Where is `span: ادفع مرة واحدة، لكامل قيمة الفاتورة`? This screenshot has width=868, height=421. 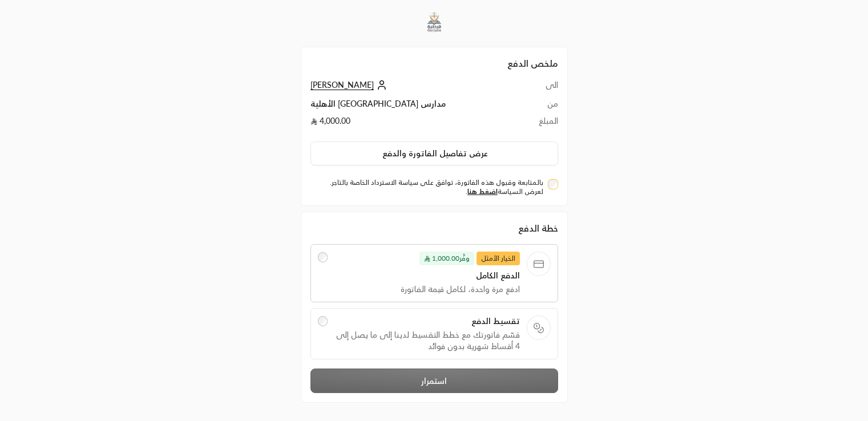
span: ادفع مرة واحدة، لكامل قيمة الفاتورة is located at coordinates (427, 289).